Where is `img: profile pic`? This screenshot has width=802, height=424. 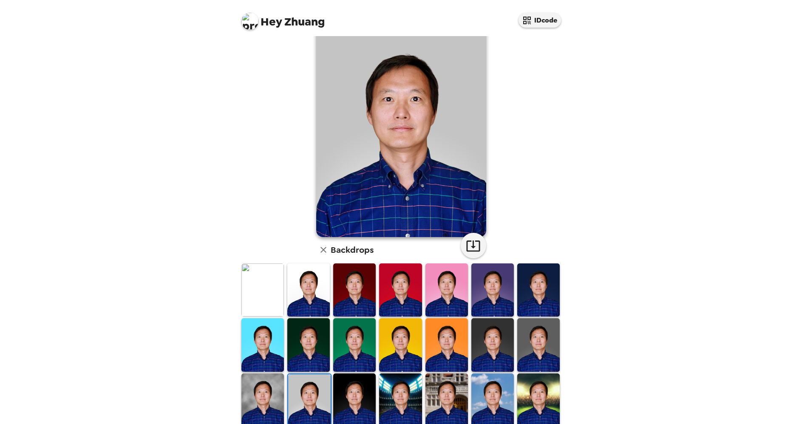
img: profile pic is located at coordinates (250, 21).